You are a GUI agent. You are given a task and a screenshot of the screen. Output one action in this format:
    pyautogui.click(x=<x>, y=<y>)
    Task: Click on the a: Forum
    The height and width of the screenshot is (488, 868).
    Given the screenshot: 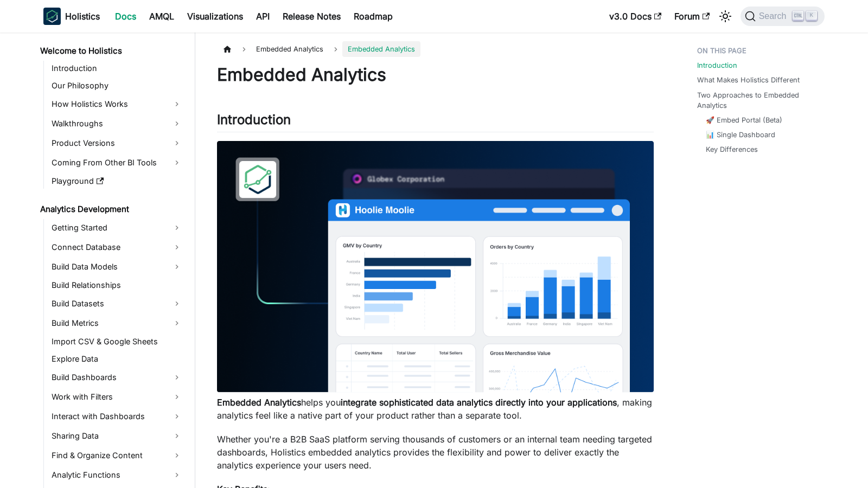 What is the action you would take?
    pyautogui.click(x=692, y=16)
    